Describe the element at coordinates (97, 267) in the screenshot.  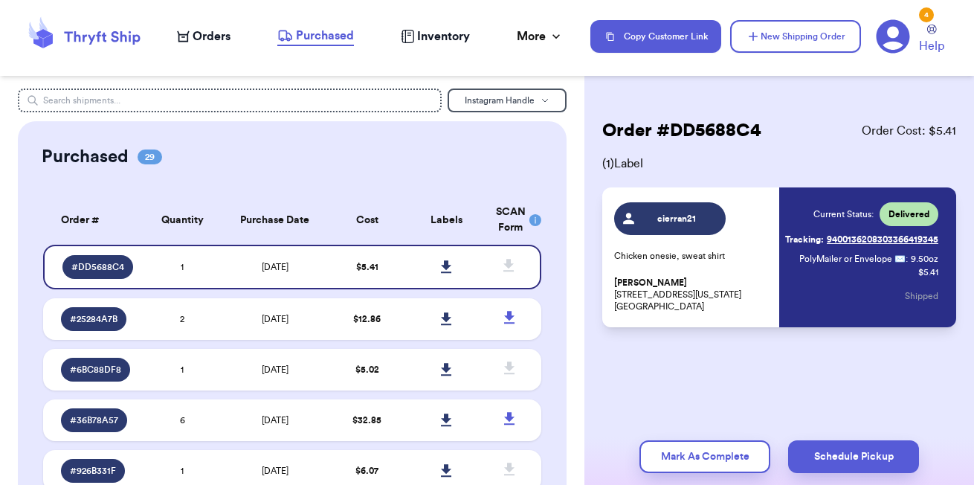
I see `span: # DD5688C4` at that location.